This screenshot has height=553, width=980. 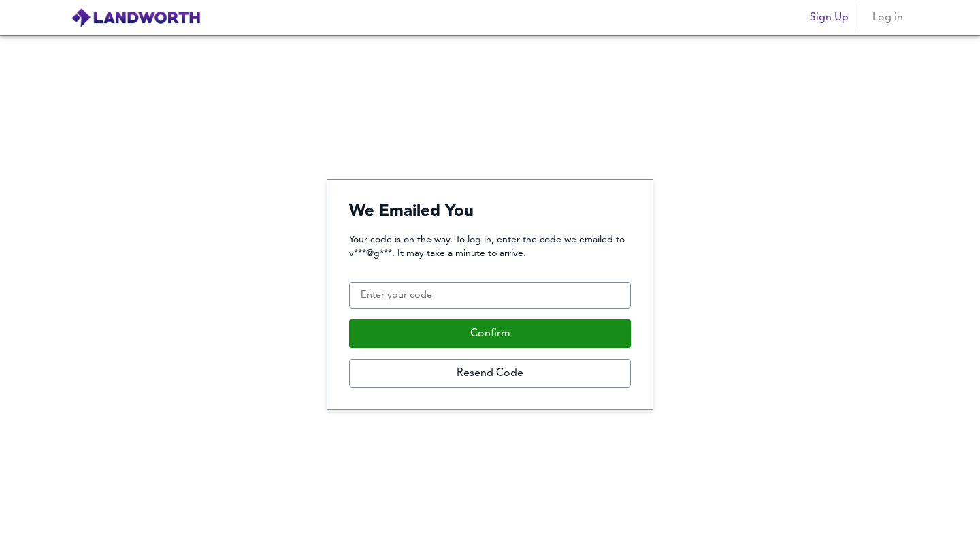 What do you see at coordinates (490, 295) in the screenshot?
I see `input: Enter your code` at bounding box center [490, 295].